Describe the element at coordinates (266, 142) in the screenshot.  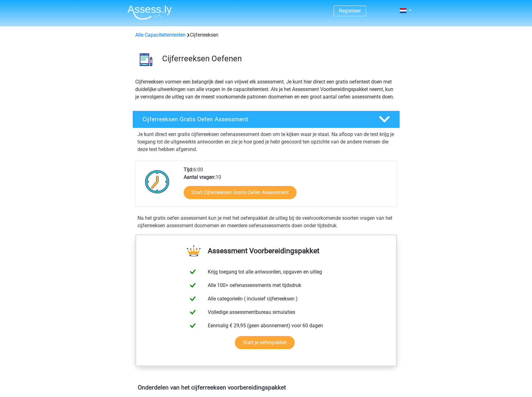
I see `p: Je kunt direct een gratis cijferreeksen oefenassessment doen om te kijken waar je staat. Na afloo...` at that location.